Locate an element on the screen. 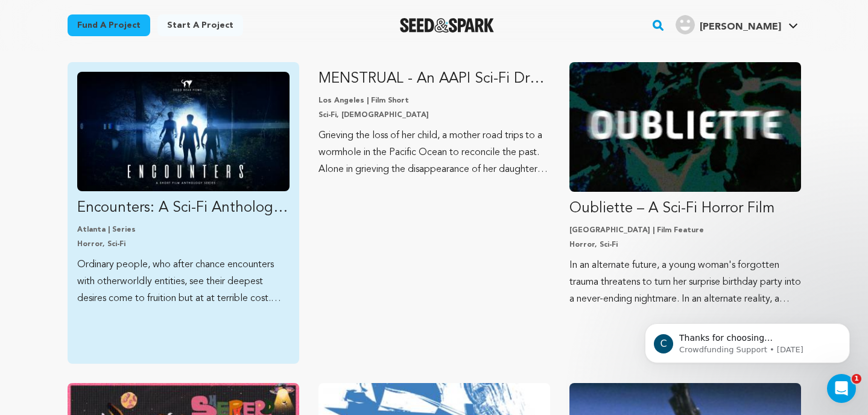 Image resolution: width=868 pixels, height=415 pixels. p: Encounters: A Sci-Fi Anthology Series is located at coordinates (183, 208).